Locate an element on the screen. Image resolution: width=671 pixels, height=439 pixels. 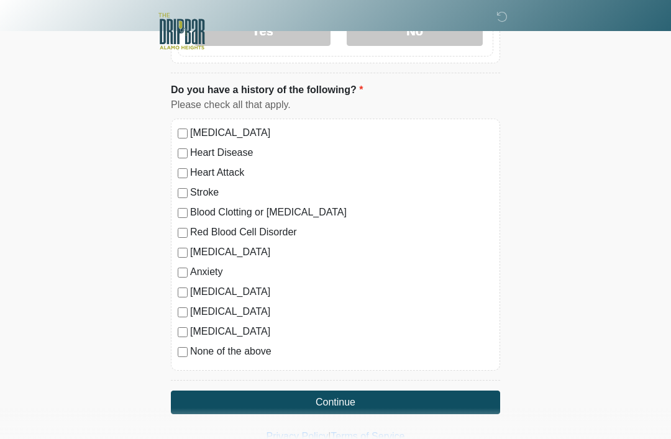
input: None of the above is located at coordinates (183, 352).